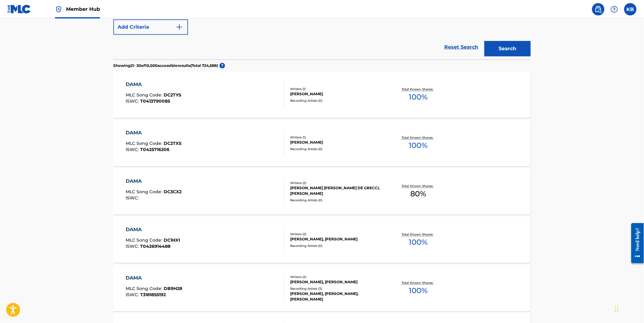  Describe the element at coordinates (19, 9) in the screenshot. I see `img: MLC Logo` at that location.